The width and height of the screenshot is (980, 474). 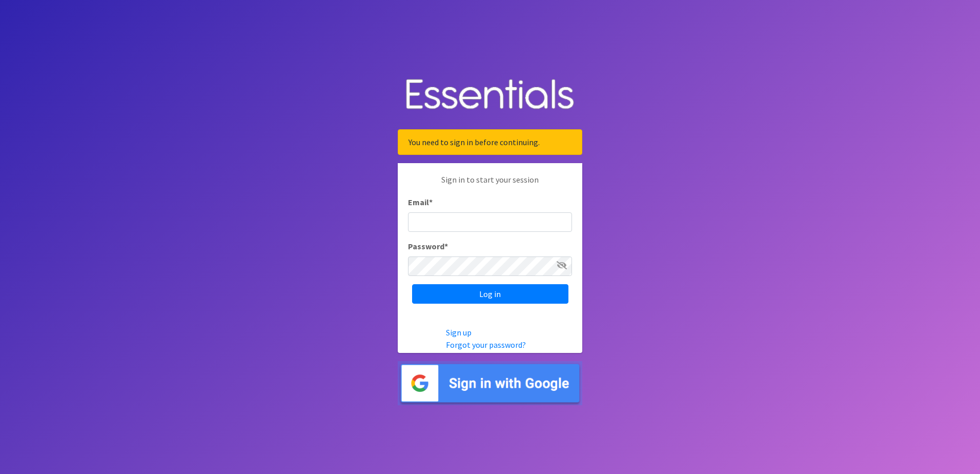 What do you see at coordinates (486, 345) in the screenshot?
I see `a: Forgot your password?` at bounding box center [486, 345].